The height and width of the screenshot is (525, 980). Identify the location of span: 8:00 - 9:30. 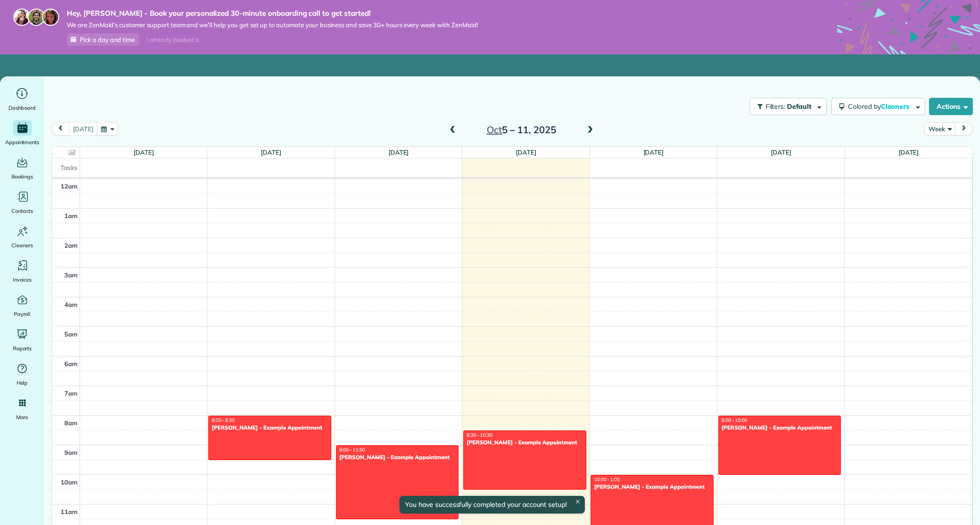
(223, 420).